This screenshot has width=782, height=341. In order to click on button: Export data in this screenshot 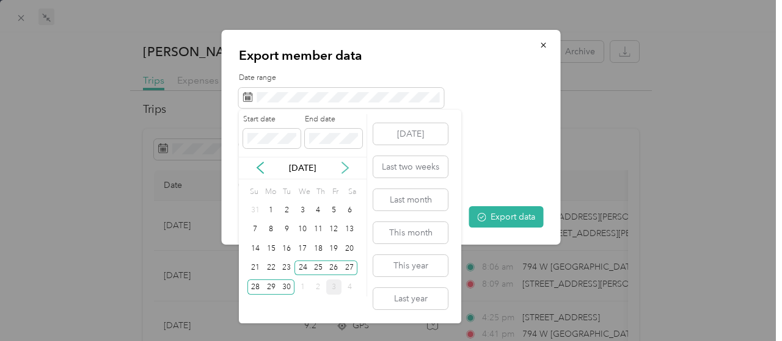, I will do `click(506, 217)`.